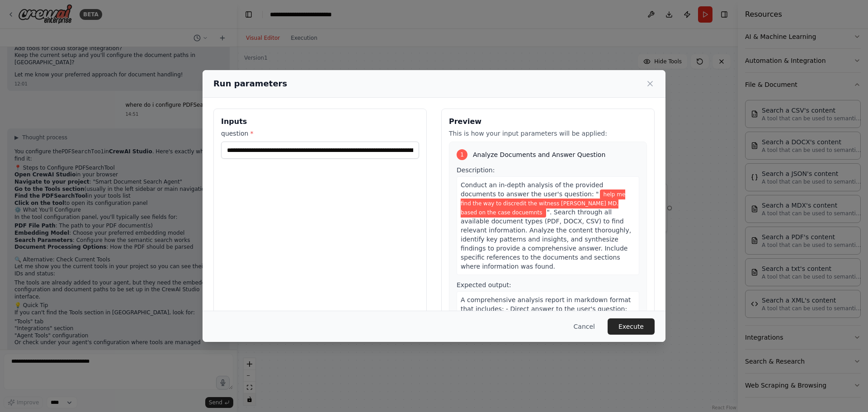 Image resolution: width=868 pixels, height=412 pixels. I want to click on button: Execute, so click(631, 326).